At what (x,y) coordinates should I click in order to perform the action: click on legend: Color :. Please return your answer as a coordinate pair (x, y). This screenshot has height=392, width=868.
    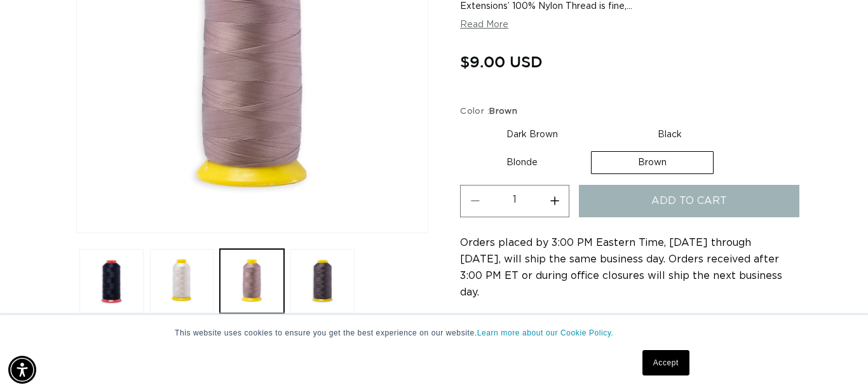
    Looking at the image, I should click on (489, 112).